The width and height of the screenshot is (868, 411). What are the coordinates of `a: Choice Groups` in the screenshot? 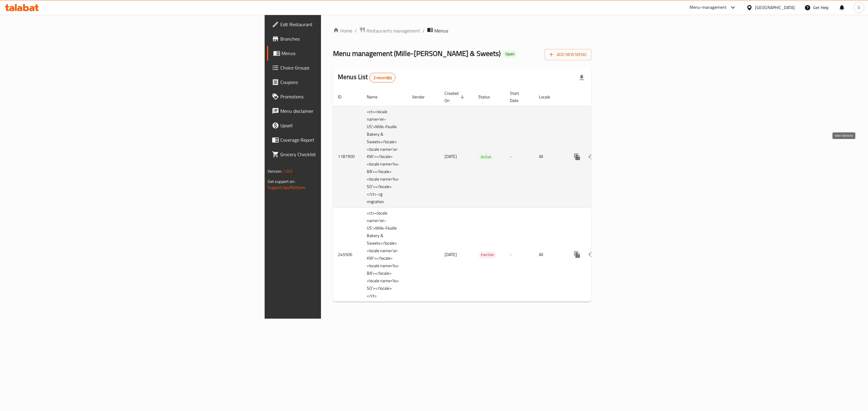 It's located at (338, 68).